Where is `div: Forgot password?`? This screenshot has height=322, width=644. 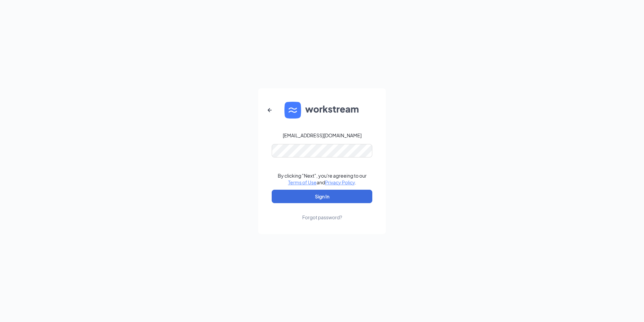
div: Forgot password? is located at coordinates (322, 217).